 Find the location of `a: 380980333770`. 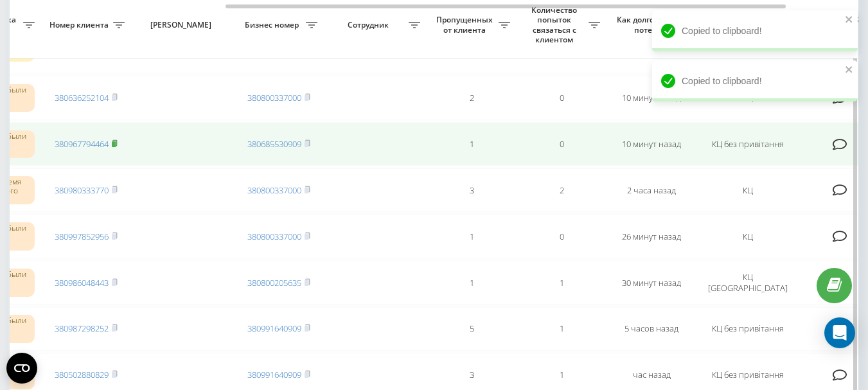

a: 380980333770 is located at coordinates (82, 190).